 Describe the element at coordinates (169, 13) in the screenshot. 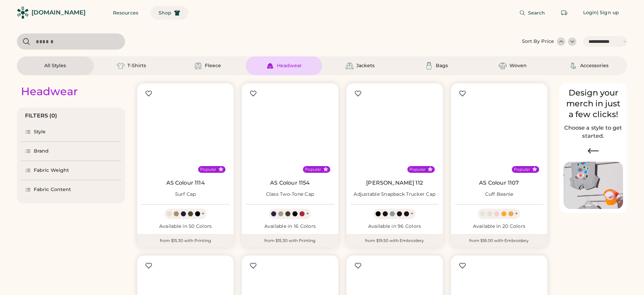

I see `button: Shop` at that location.